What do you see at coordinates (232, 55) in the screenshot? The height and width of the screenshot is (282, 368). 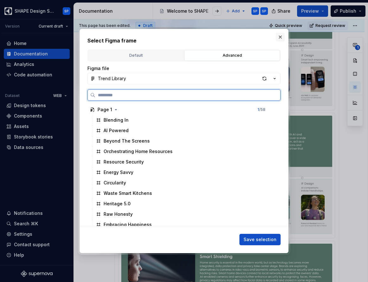 I see `div: Advanced` at bounding box center [232, 55].